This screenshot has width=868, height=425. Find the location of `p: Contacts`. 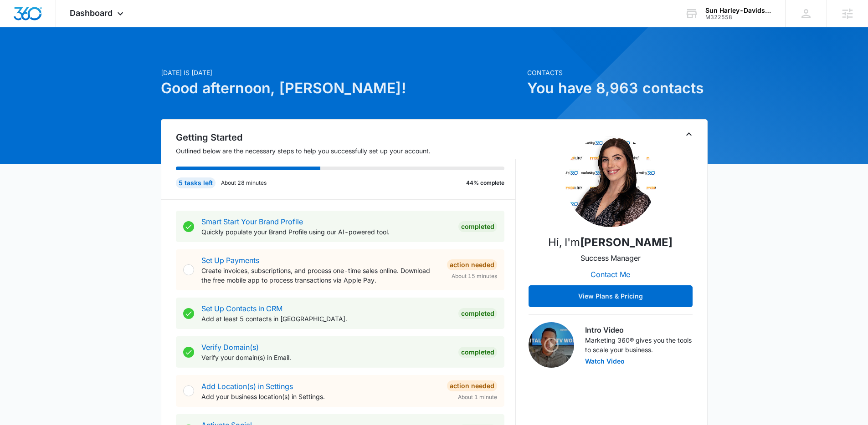

p: Contacts is located at coordinates (617, 72).